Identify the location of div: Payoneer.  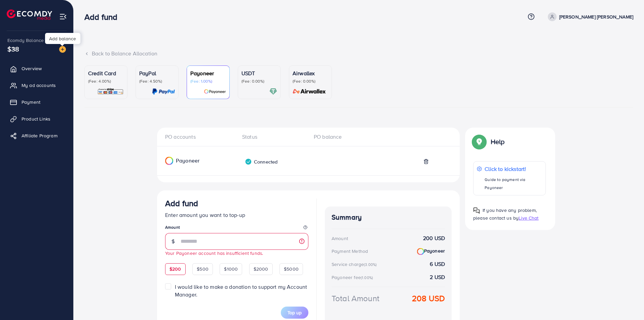
(191, 161).